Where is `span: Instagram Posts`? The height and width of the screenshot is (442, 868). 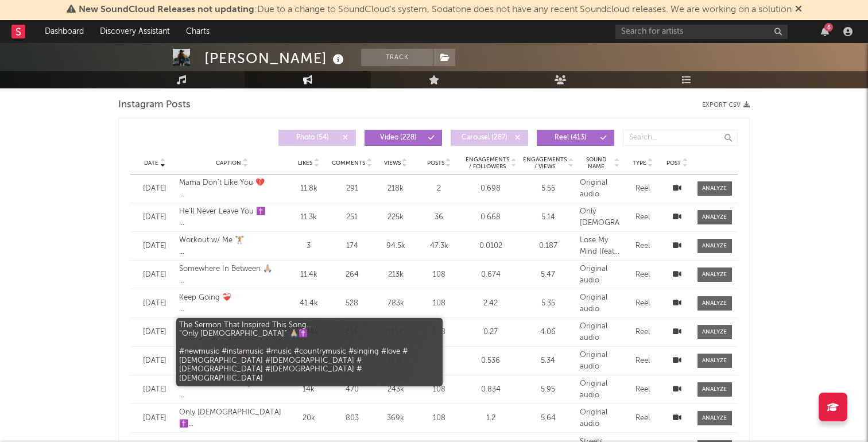 span: Instagram Posts is located at coordinates (154, 105).